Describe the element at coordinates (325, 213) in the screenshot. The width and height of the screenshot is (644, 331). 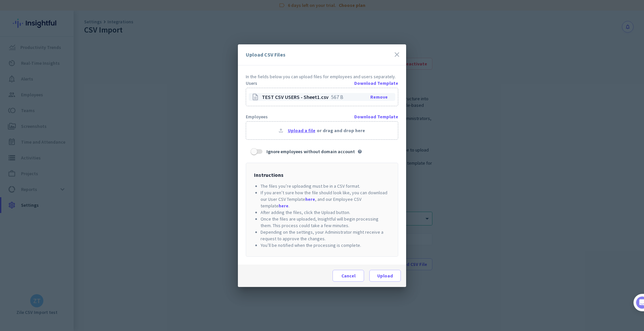
I see `li: After adding the files, click the Upload button.` at that location.